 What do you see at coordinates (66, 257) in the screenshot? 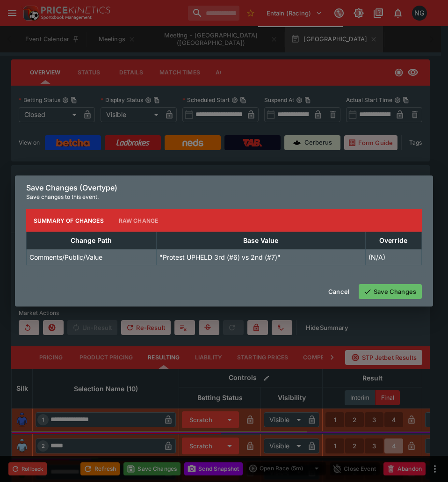
I see `p: Comments/Public/Value` at bounding box center [66, 257].